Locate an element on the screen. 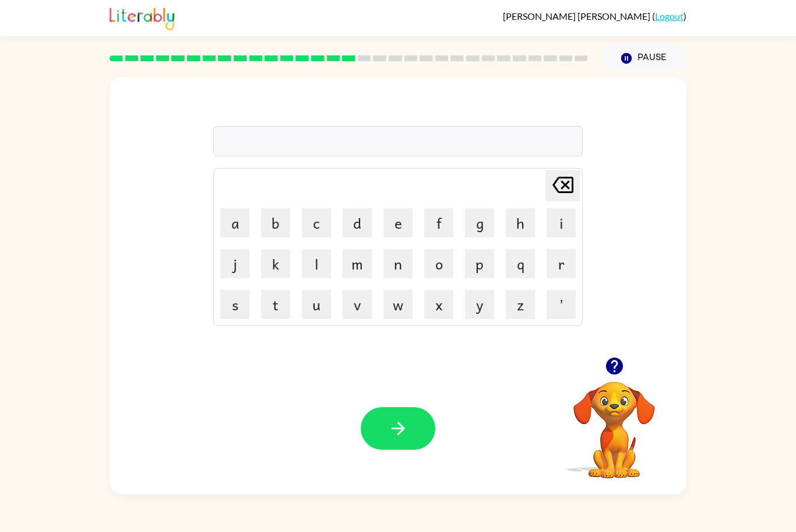  video: Your browser must support playing .mp4 files to use Literably. Please try using another browser. is located at coordinates (614, 421).